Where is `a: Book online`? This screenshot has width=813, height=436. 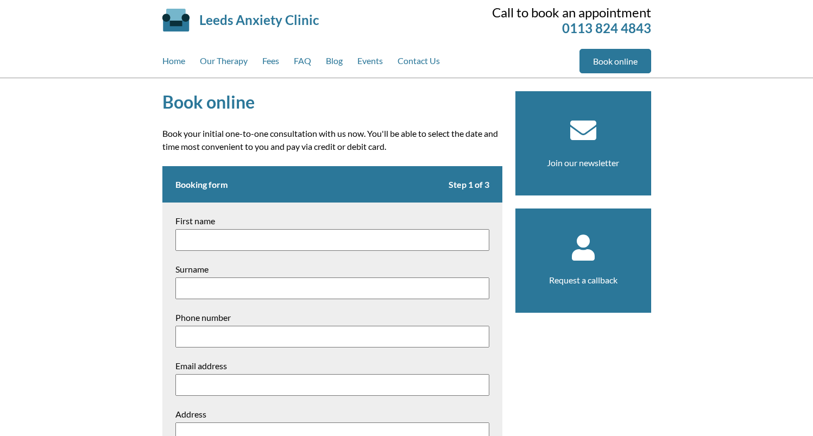
a: Book online is located at coordinates (615, 61).